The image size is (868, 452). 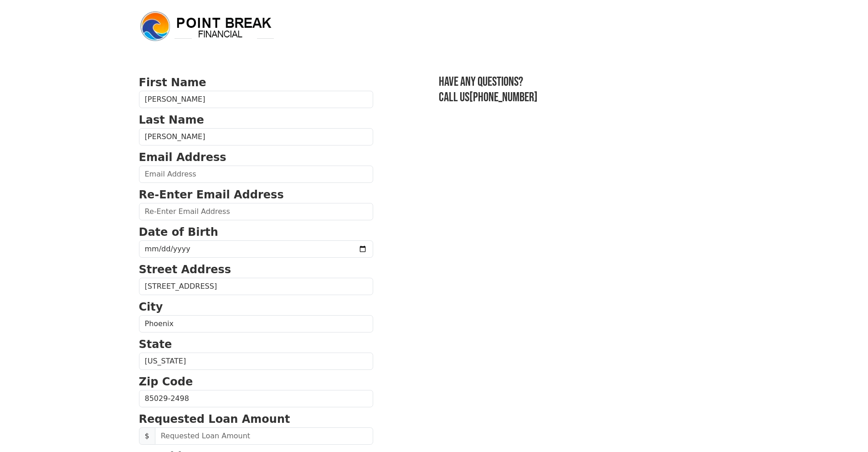 I want to click on strong: City, so click(x=151, y=307).